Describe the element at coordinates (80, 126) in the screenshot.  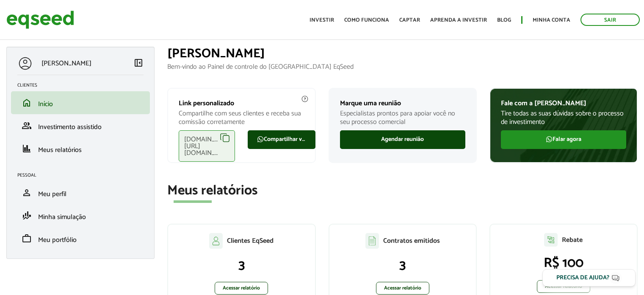
I see `li: Investimento assistido` at that location.